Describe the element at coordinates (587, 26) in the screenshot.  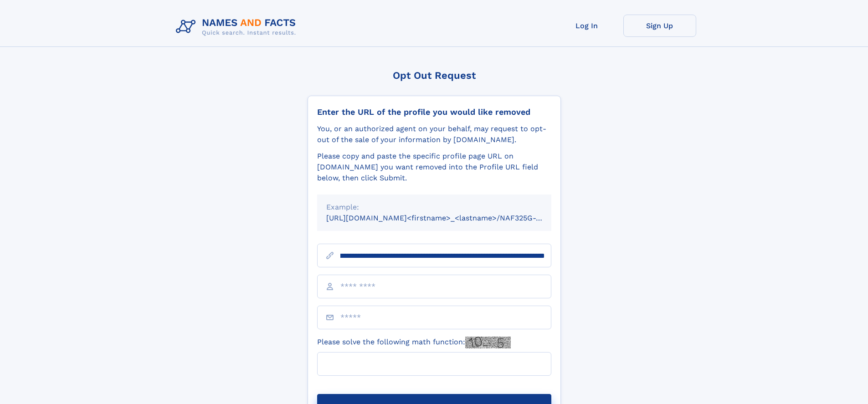
I see `a: Log In` at that location.